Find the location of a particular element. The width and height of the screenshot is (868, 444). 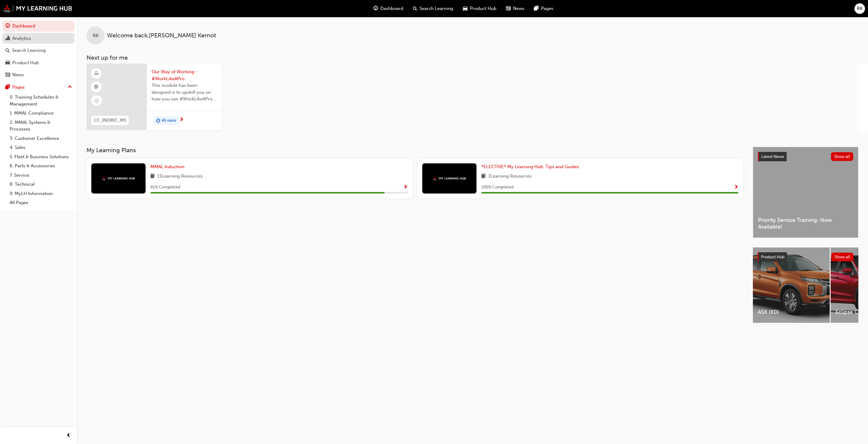

a: 5. Fleet & Business Solutions is located at coordinates (41, 157).